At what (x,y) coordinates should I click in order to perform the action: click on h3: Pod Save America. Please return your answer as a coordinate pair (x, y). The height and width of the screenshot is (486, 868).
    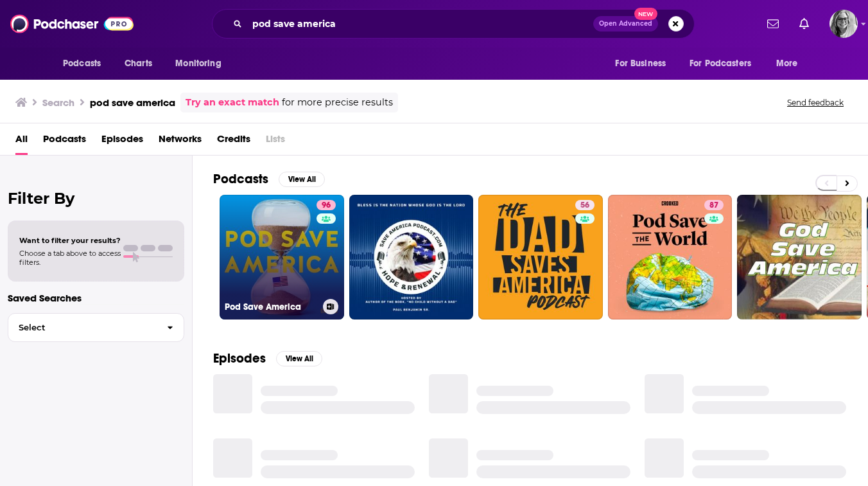
    Looking at the image, I should click on (271, 306).